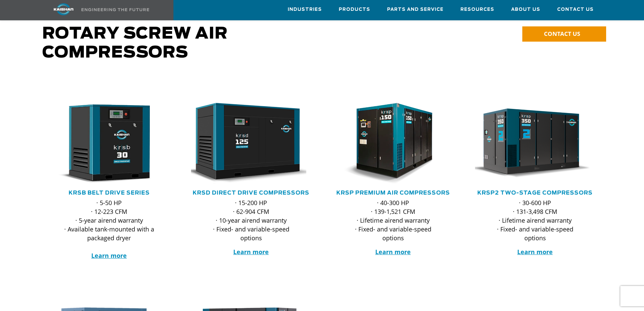  What do you see at coordinates (135, 43) in the screenshot?
I see `span: Rotary Screw Air Compressors` at bounding box center [135, 43].